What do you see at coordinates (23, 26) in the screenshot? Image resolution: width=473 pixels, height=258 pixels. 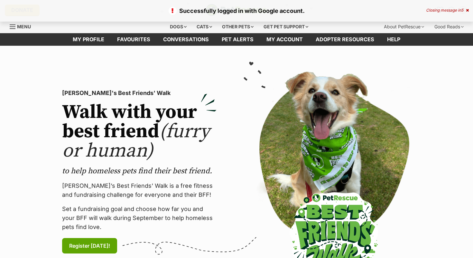 I see `a: Menu` at bounding box center [23, 26].